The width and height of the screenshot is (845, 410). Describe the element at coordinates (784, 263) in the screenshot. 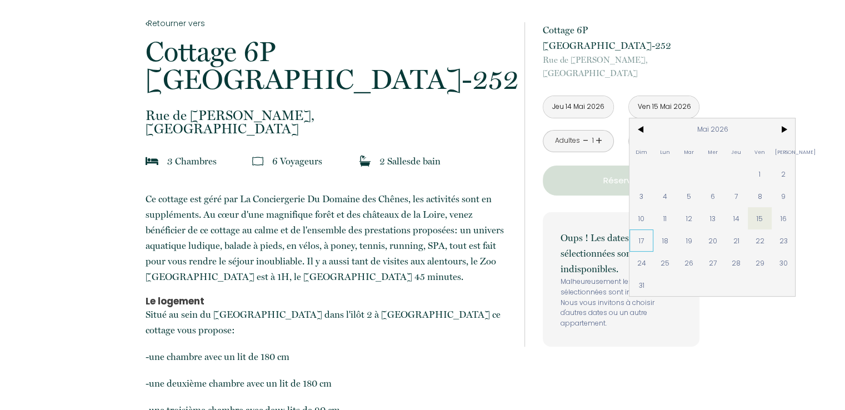

I see `span: 30` at that location.